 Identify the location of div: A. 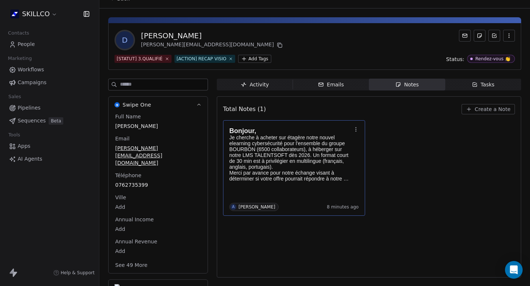
(233, 207).